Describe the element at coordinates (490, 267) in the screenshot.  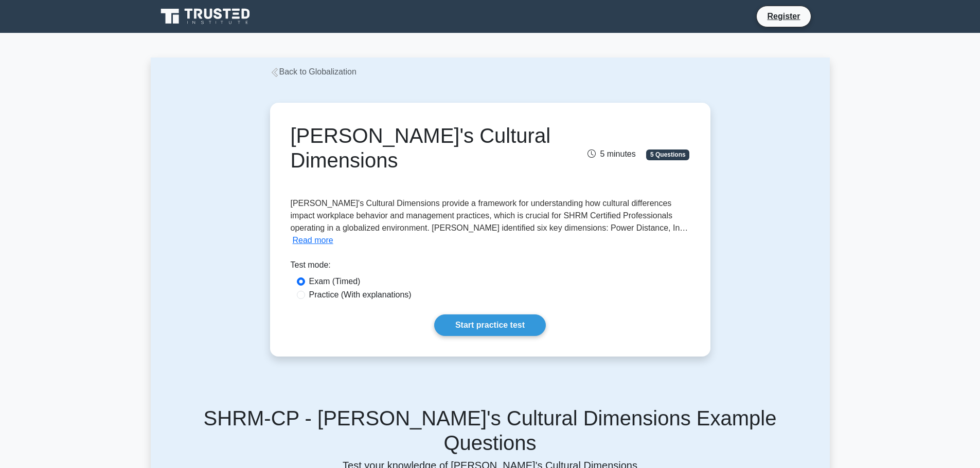
I see `div: Test mode:` at that location.